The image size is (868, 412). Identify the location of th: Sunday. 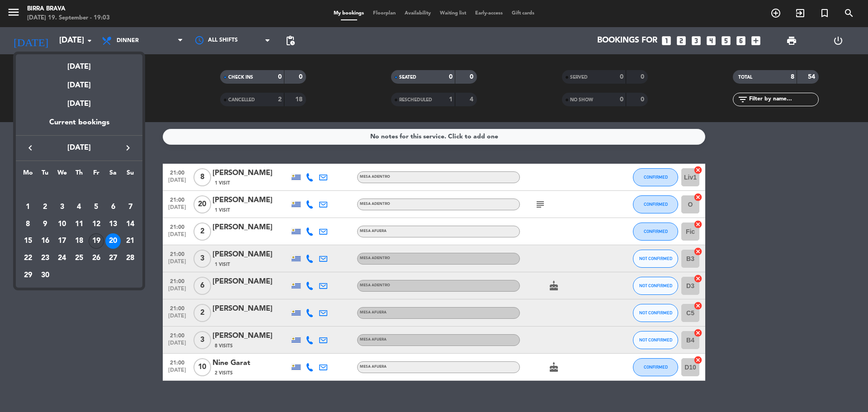
(130, 174).